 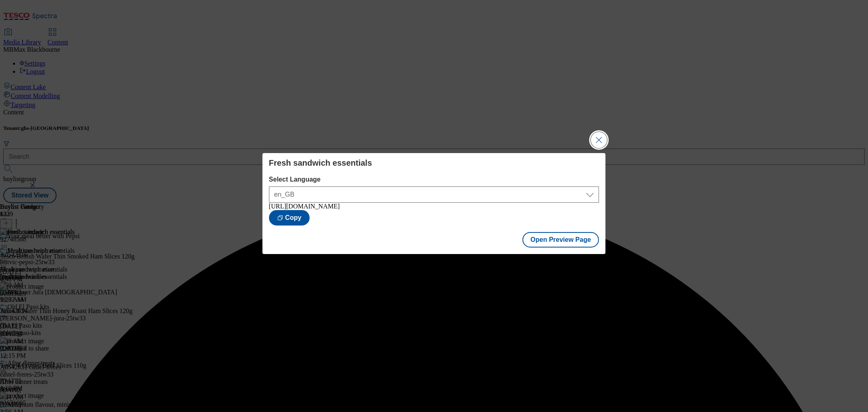 I want to click on button: Open Preview Page, so click(x=561, y=239).